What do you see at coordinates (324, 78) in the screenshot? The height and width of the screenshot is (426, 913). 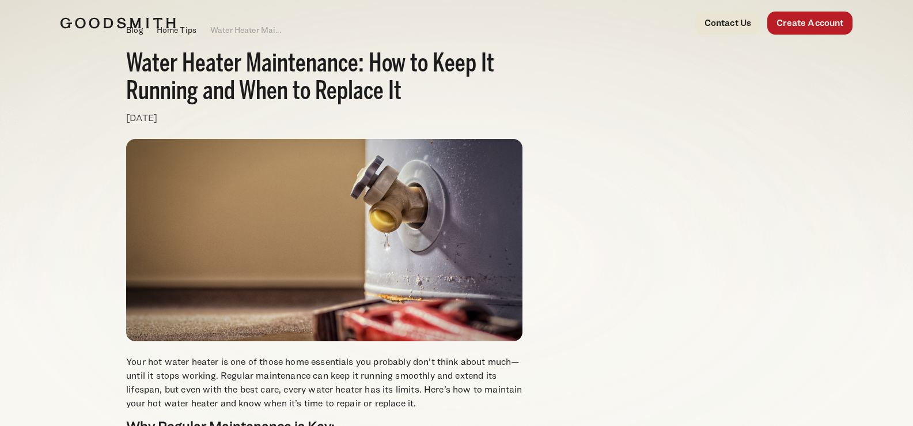 I see `h2: Water Heater Maintenance: How to Keep It Running and When to Replace It` at bounding box center [324, 78].